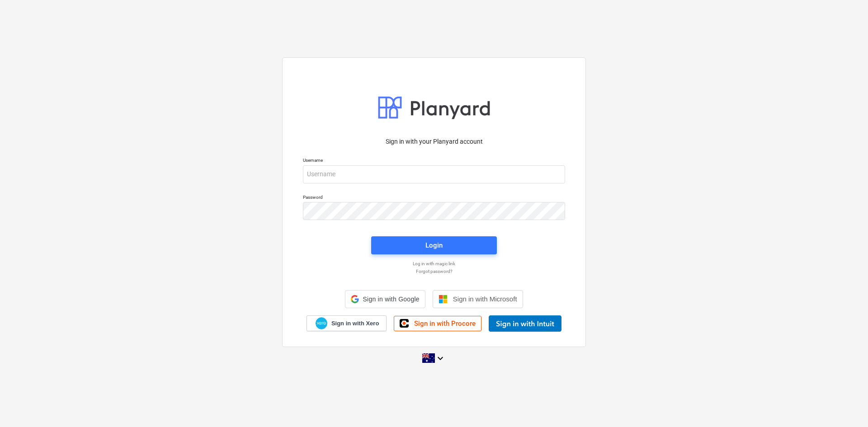  What do you see at coordinates (434, 141) in the screenshot?
I see `p: Sign in with your Planyard account` at bounding box center [434, 141].